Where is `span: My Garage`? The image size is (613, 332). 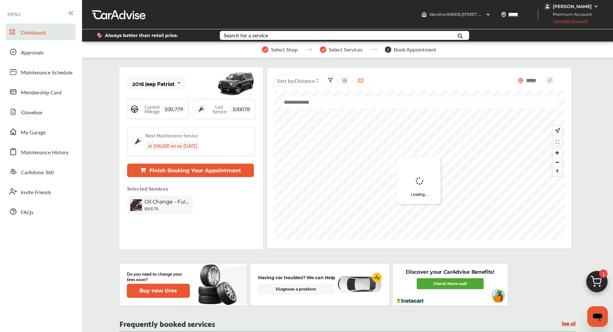
span: My Garage is located at coordinates (33, 133).